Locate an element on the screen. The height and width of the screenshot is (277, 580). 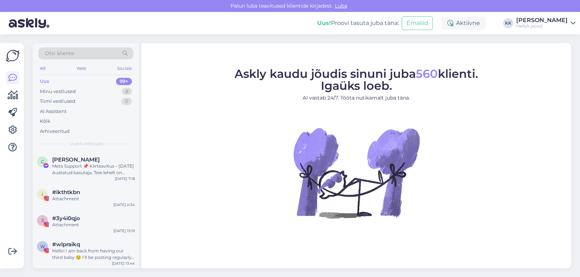
div: KK is located at coordinates (509, 23).